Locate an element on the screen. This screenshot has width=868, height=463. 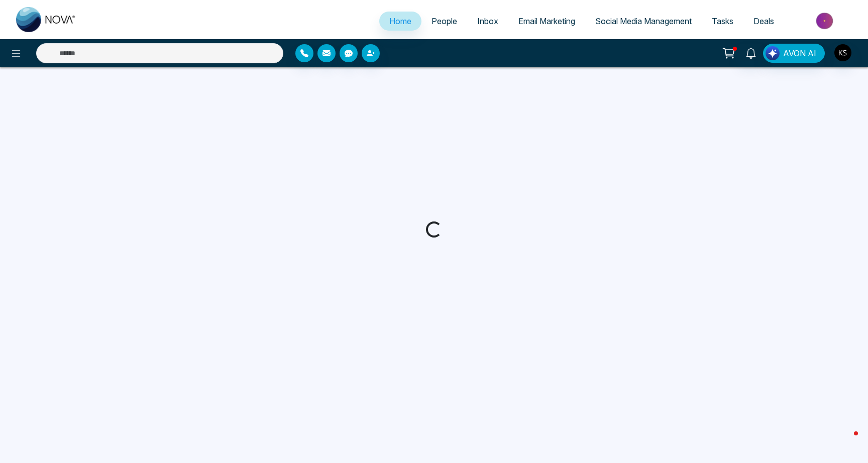
span: Deals is located at coordinates (763, 21).